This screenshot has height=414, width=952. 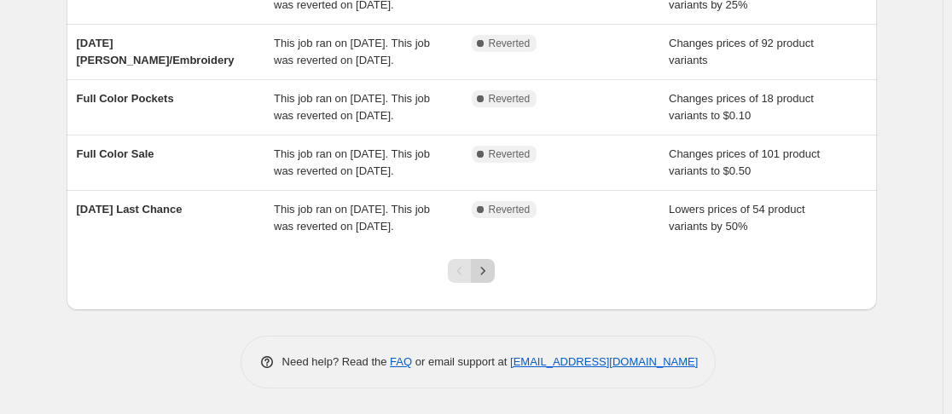 What do you see at coordinates (460, 362) in the screenshot?
I see `span: or email support at` at bounding box center [460, 362].